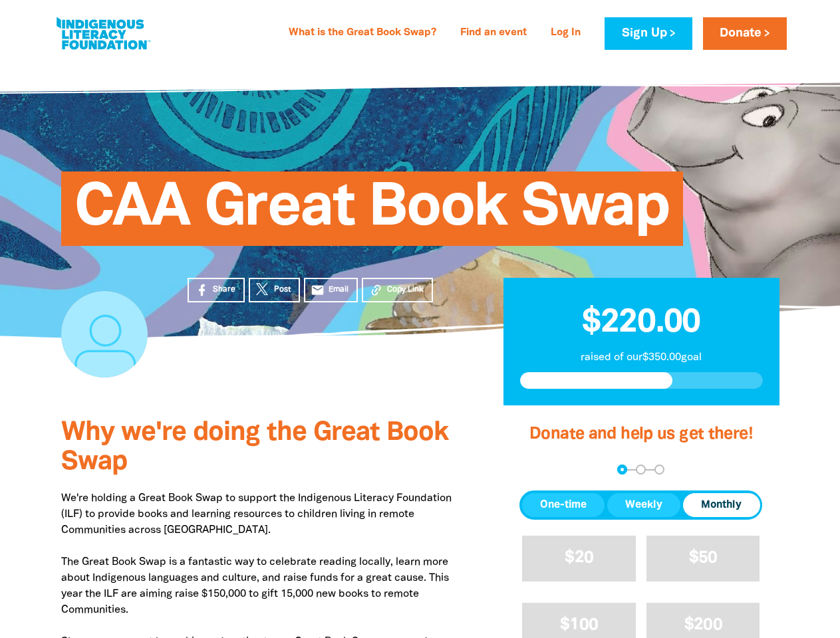 Image resolution: width=840 pixels, height=638 pixels. Describe the element at coordinates (703, 559) in the screenshot. I see `button: $50` at that location.